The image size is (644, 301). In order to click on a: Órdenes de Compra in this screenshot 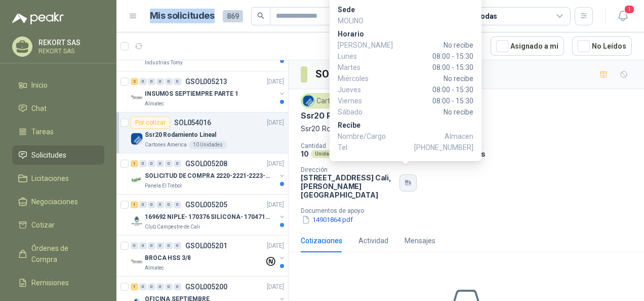, I will do `click(58, 254)`.